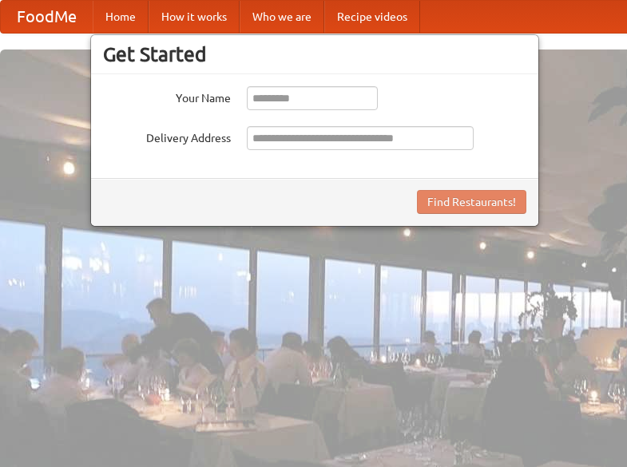 This screenshot has width=627, height=467. Describe the element at coordinates (167, 136) in the screenshot. I see `label: Delivery Address` at that location.